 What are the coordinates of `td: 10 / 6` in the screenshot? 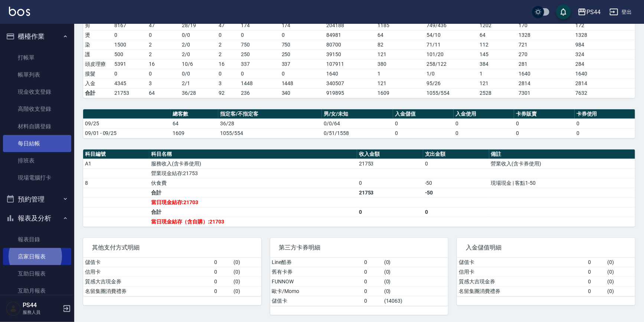 It's located at (198, 64).